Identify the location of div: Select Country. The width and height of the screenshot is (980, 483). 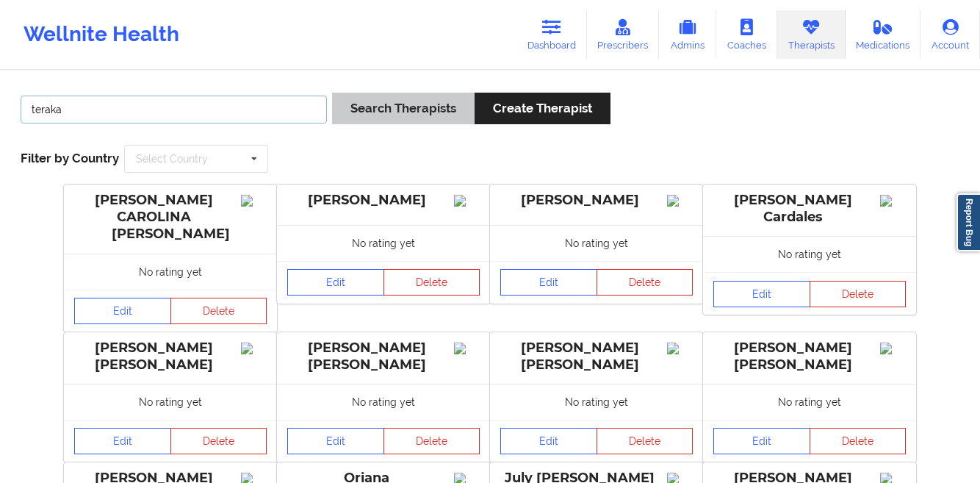
(172, 158).